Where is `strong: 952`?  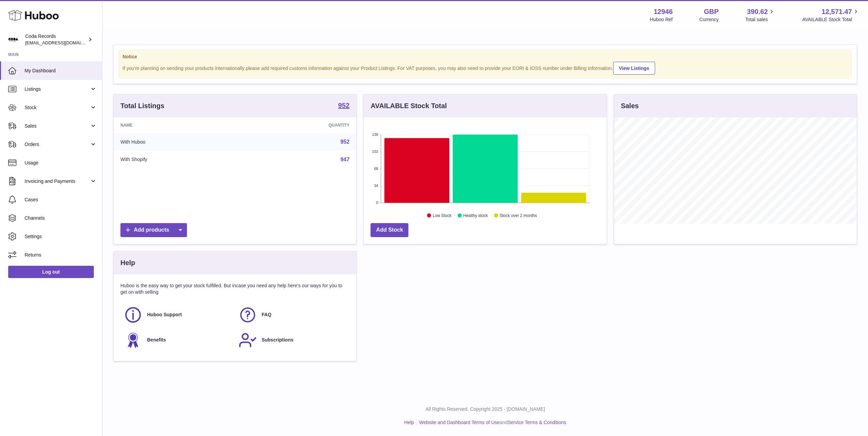 strong: 952 is located at coordinates (343, 105).